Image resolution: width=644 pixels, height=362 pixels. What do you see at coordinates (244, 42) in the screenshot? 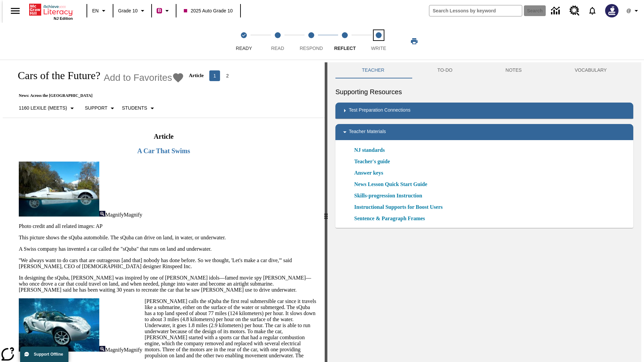
I see `button: Ready(Step completed) step 1 of 5` at bounding box center [244, 42].